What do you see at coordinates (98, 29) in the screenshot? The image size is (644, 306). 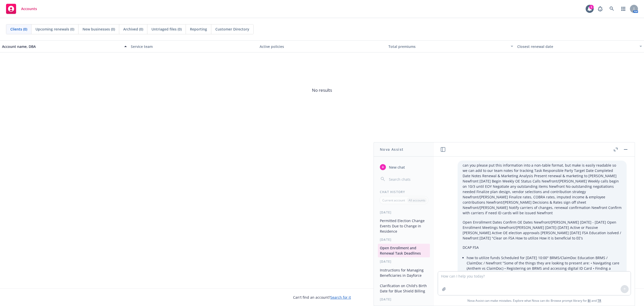 I see `span: New businesses (0)` at bounding box center [98, 29].